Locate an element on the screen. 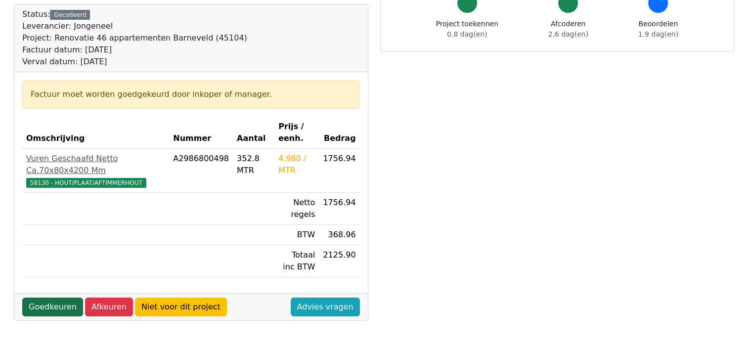  span: 0.8 dag(en) is located at coordinates (467, 34).